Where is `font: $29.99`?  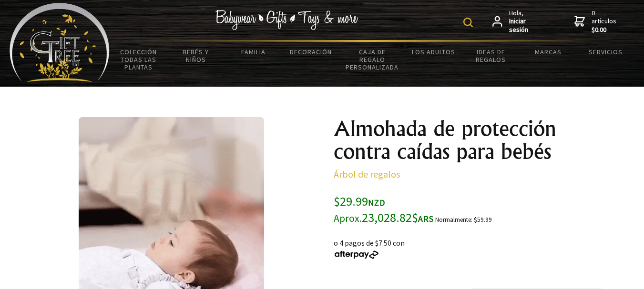 font: $29.99 is located at coordinates (351, 201).